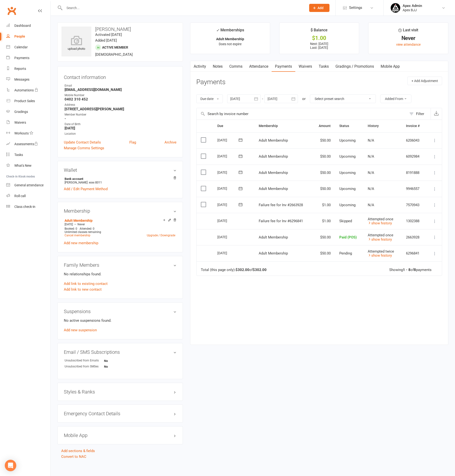 The height and width of the screenshot is (476, 455). Describe the element at coordinates (11, 466) in the screenshot. I see `div: Open Intercom Messenger` at that location.